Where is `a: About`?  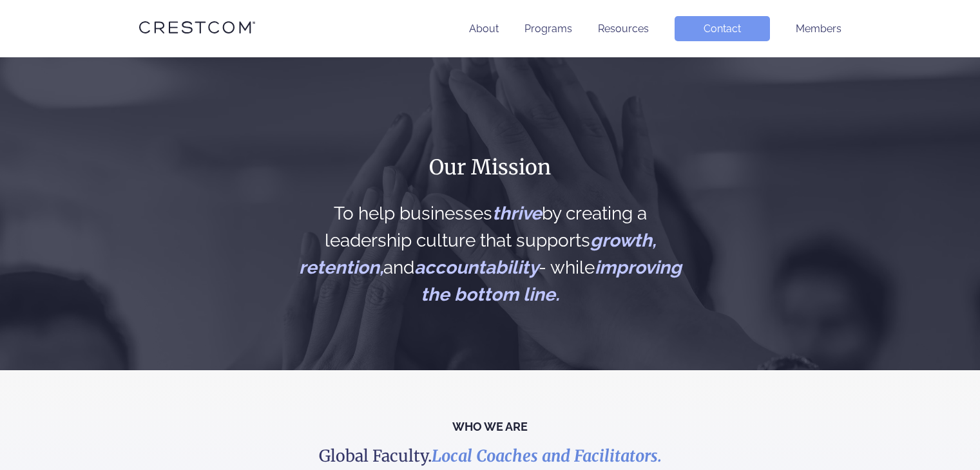
a: About is located at coordinates (484, 29).